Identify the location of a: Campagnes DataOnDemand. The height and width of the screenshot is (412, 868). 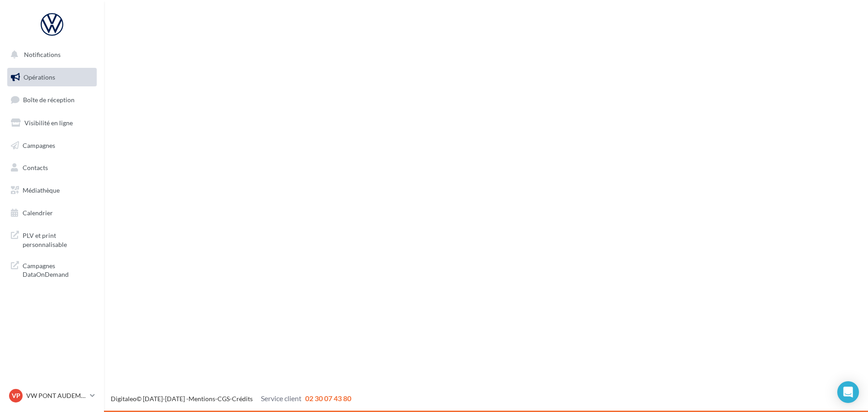
(52, 269).